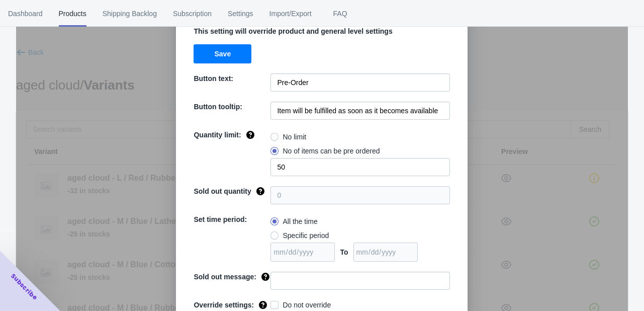 The height and width of the screenshot is (311, 644). What do you see at coordinates (291, 14) in the screenshot?
I see `span: Import/Export` at bounding box center [291, 14].